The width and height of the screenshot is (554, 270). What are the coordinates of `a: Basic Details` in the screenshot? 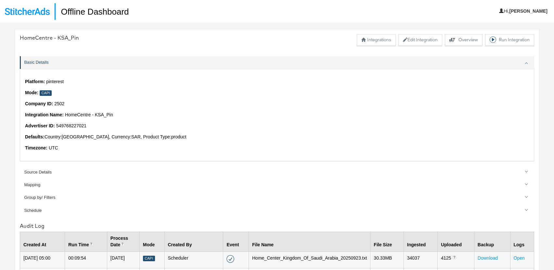 It's located at (277, 62).